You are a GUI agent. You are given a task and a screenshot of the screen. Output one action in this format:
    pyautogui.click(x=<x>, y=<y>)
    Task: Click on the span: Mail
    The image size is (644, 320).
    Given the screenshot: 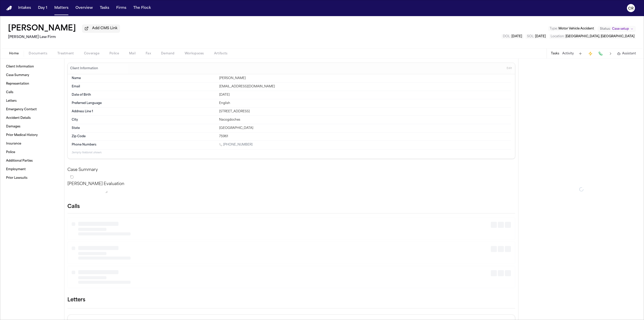 What is the action you would take?
    pyautogui.click(x=132, y=53)
    